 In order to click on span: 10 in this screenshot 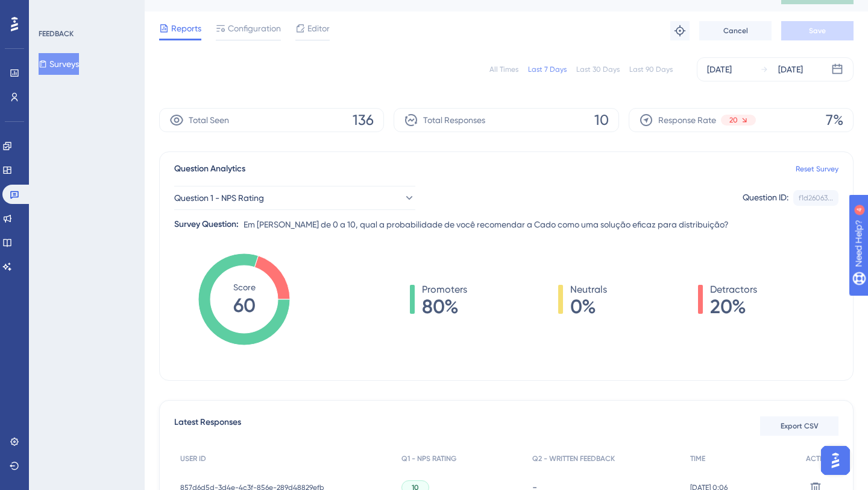, I will do `click(602, 120)`.